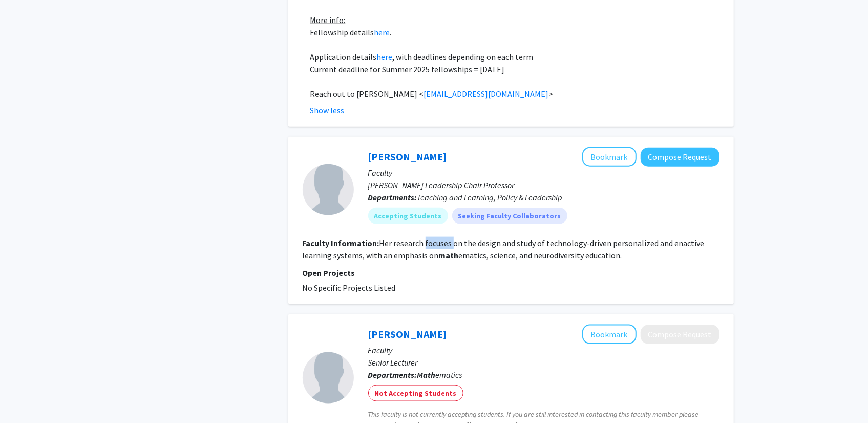 This screenshot has height=423, width=868. Describe the element at coordinates (440, 375) in the screenshot. I see `span: ematics` at that location.